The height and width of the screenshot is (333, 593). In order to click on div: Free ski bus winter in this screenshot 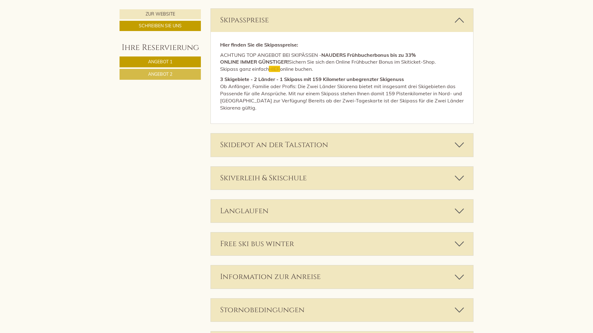, I will do `click(342, 244)`.